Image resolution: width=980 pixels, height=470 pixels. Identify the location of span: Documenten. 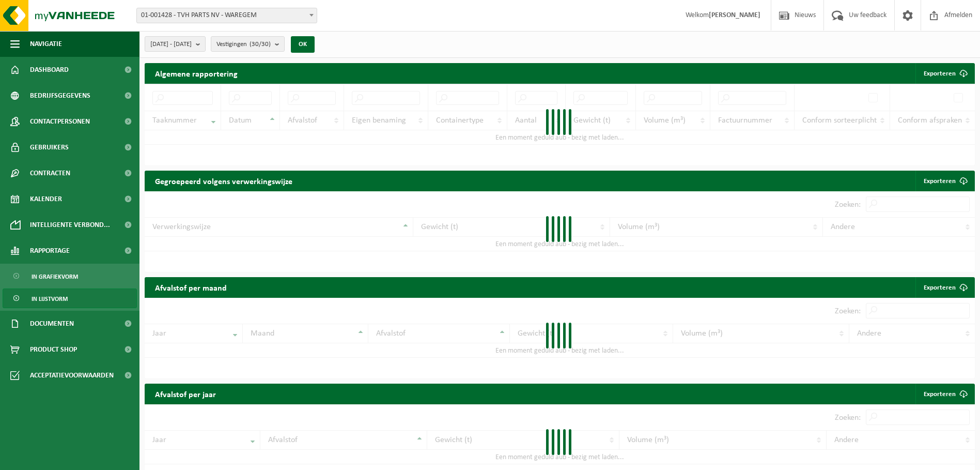
(52, 324).